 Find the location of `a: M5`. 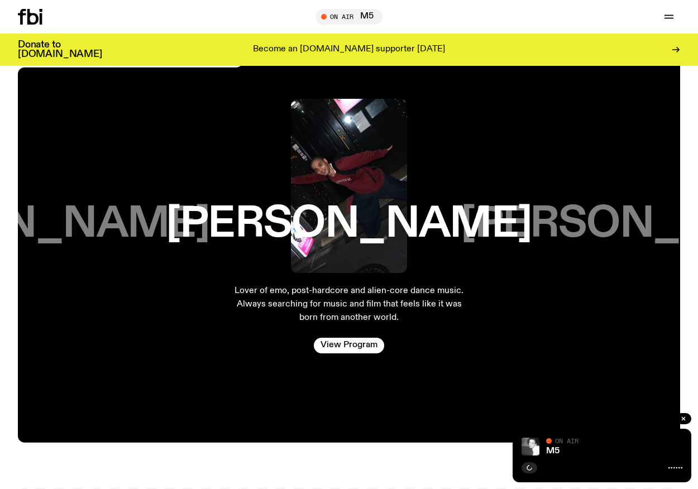

a: M5 is located at coordinates (553, 451).